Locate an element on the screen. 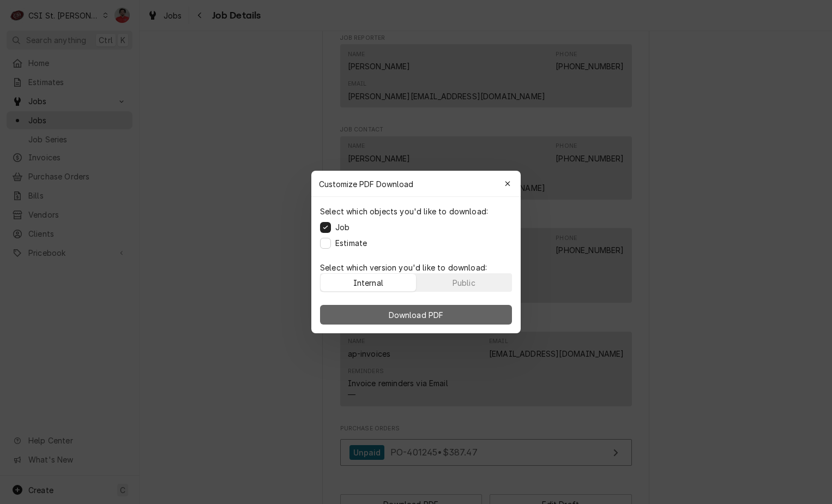 The image size is (832, 504). span: Download PDF is located at coordinates (416, 314).